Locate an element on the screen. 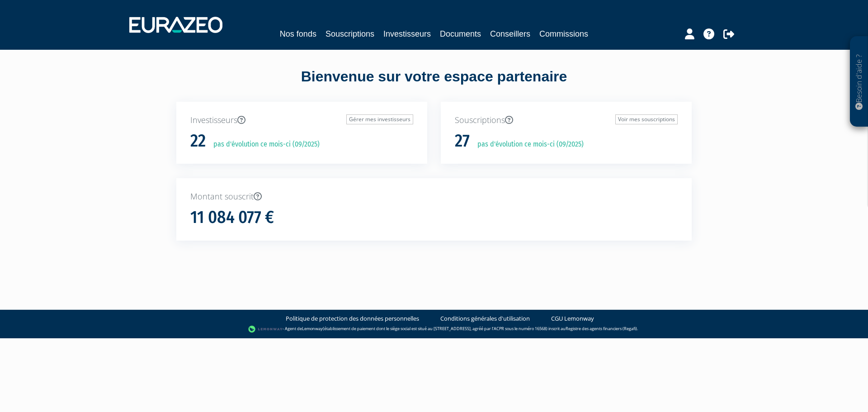  h1: 11 084 077 € is located at coordinates (232, 217).